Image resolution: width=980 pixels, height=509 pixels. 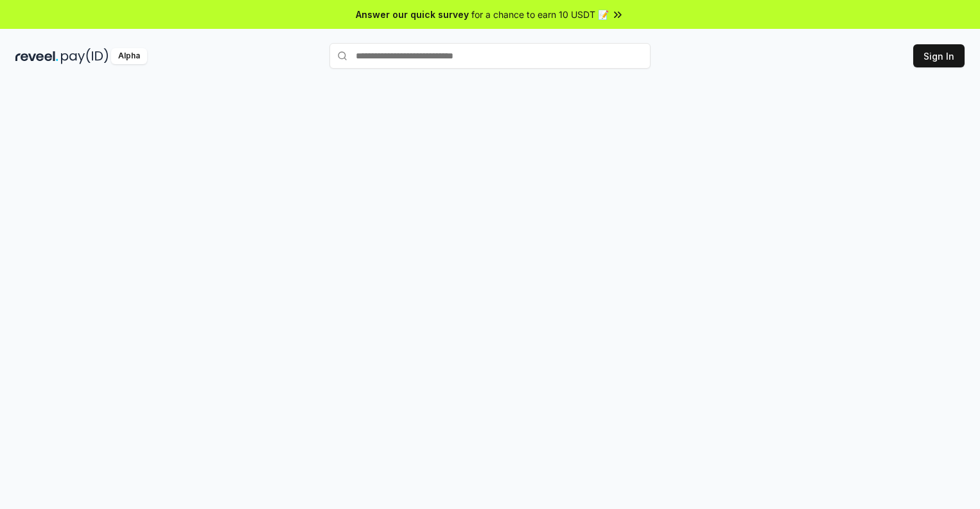 I want to click on span: Answer our quick survey, so click(x=412, y=14).